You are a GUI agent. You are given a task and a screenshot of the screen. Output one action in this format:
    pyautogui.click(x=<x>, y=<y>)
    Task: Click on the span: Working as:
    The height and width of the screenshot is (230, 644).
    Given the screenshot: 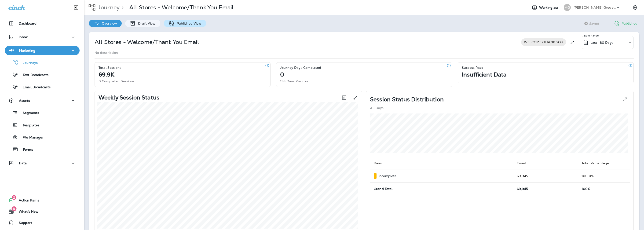 What is the action you would take?
    pyautogui.click(x=549, y=7)
    